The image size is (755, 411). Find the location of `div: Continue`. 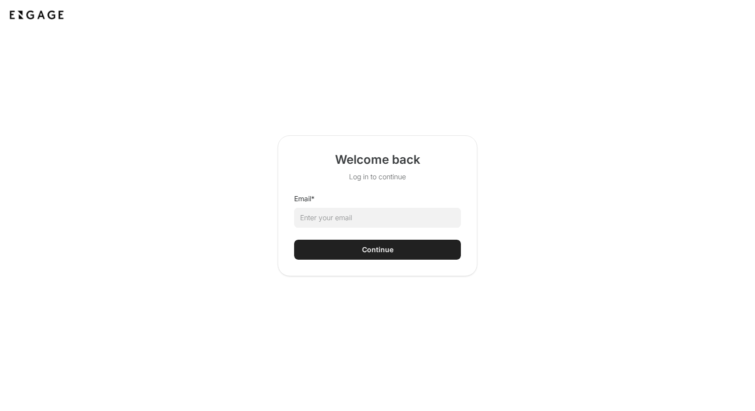

div: Continue is located at coordinates (377, 250).